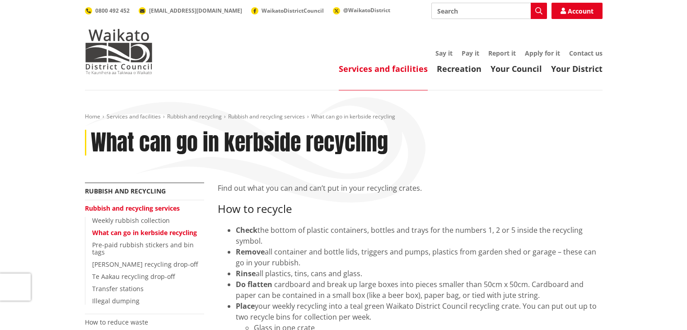  What do you see at coordinates (577, 69) in the screenshot?
I see `a: Your District` at bounding box center [577, 69].